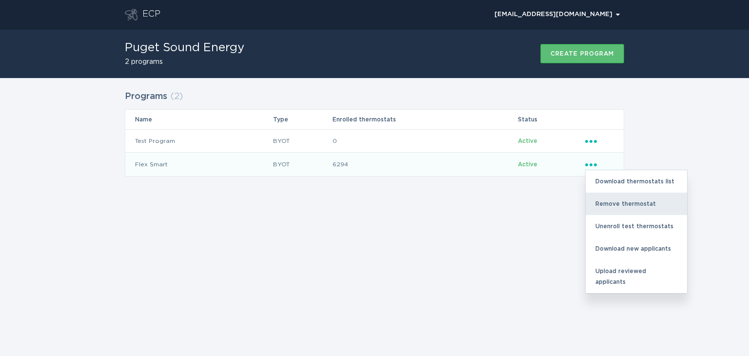  I want to click on button: Open user account details, so click(557, 15).